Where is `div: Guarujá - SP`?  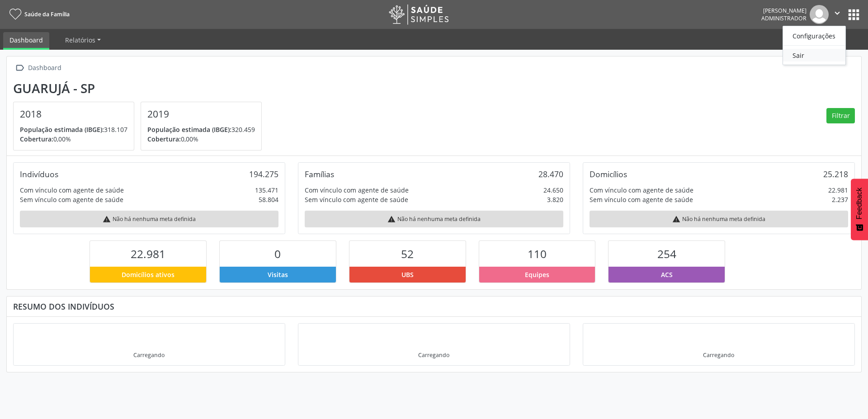
div: Guarujá - SP is located at coordinates (141, 88).